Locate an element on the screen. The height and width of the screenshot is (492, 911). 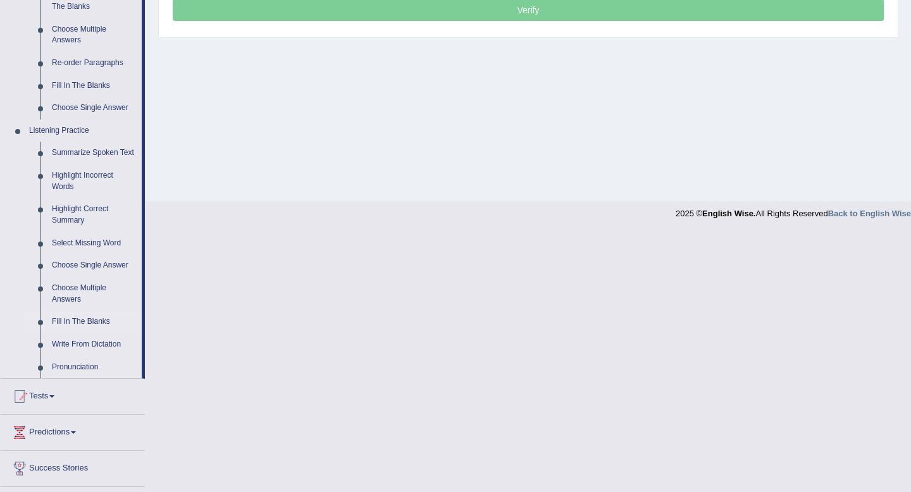
strong: Back to English Wise is located at coordinates (869, 213).